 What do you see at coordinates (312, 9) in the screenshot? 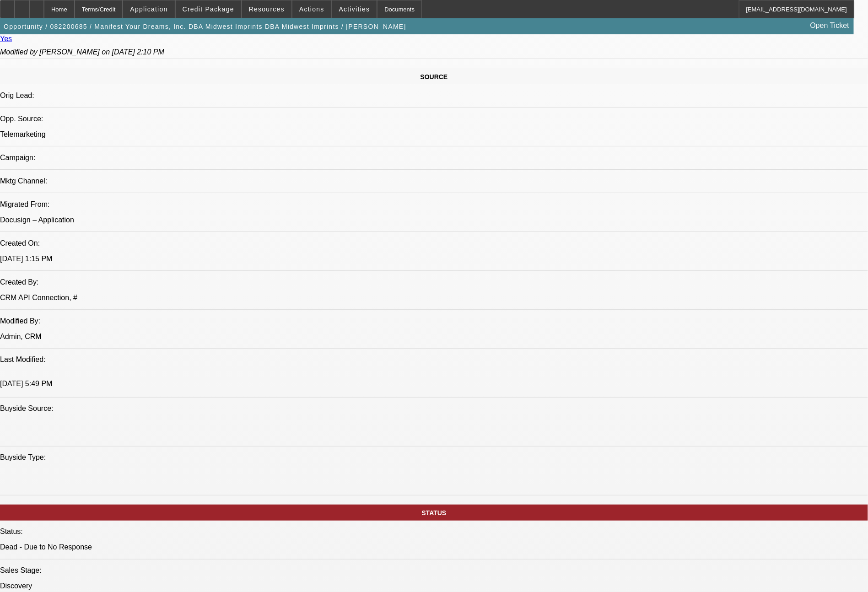
I see `button: Actions` at bounding box center [312, 9].